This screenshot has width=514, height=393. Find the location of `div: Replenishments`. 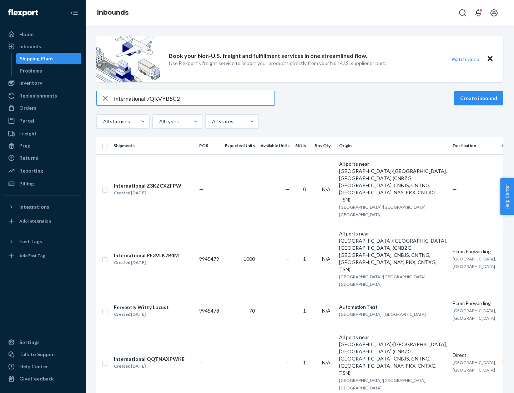

div: Replenishments is located at coordinates (38, 96).